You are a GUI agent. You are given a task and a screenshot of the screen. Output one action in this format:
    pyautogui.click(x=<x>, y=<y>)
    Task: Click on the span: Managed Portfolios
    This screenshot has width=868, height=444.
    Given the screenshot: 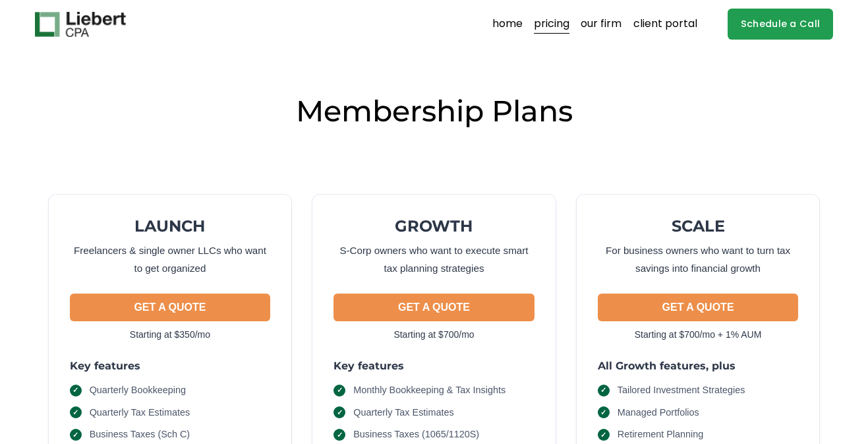 What is the action you would take?
    pyautogui.click(x=658, y=413)
    